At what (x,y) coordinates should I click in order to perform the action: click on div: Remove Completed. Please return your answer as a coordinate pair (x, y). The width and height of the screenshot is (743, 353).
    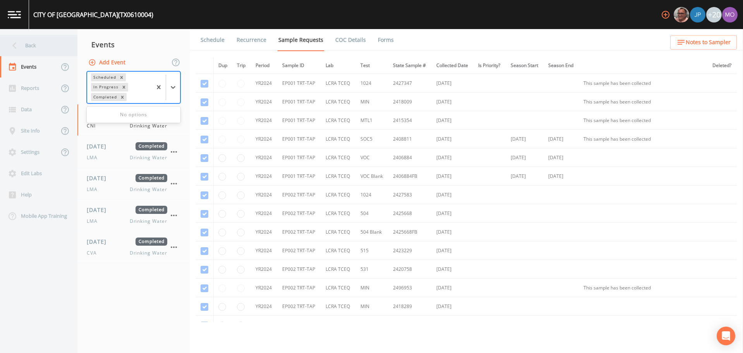
    Looking at the image, I should click on (122, 97).